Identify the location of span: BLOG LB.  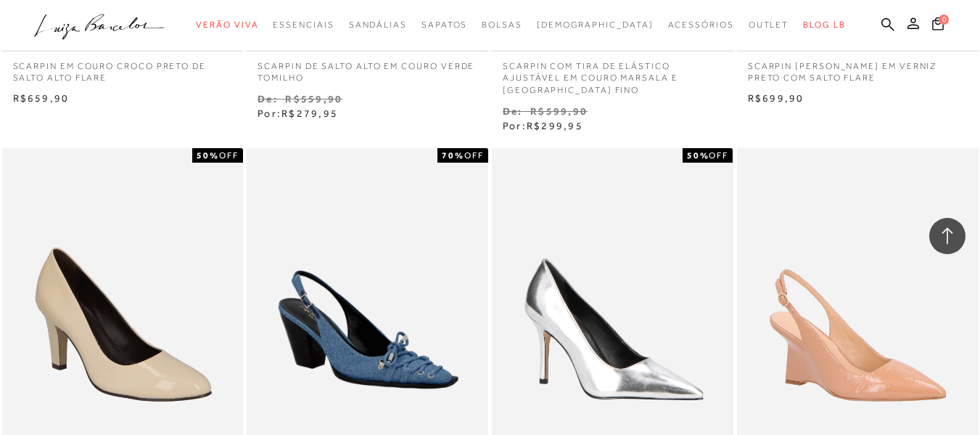
(824, 25).